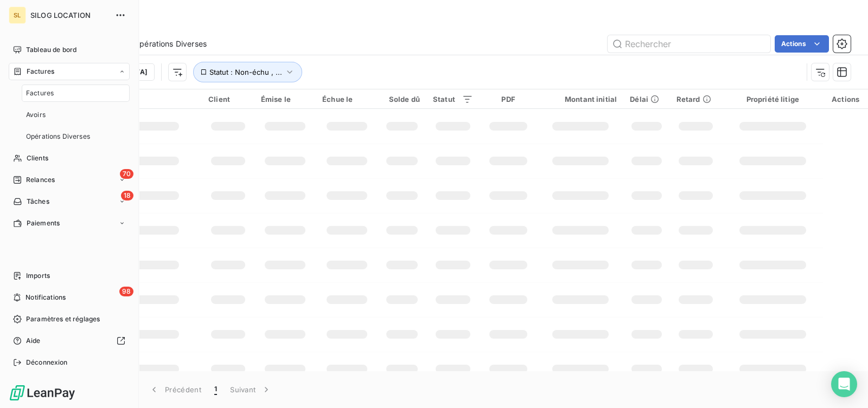 This screenshot has width=868, height=408. Describe the element at coordinates (36, 115) in the screenshot. I see `span: Avoirs` at that location.